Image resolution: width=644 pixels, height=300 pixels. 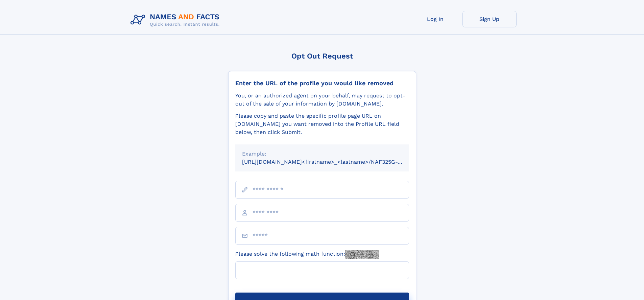 What do you see at coordinates (307, 254) in the screenshot?
I see `label: Please solve the following math function:` at bounding box center [307, 254].